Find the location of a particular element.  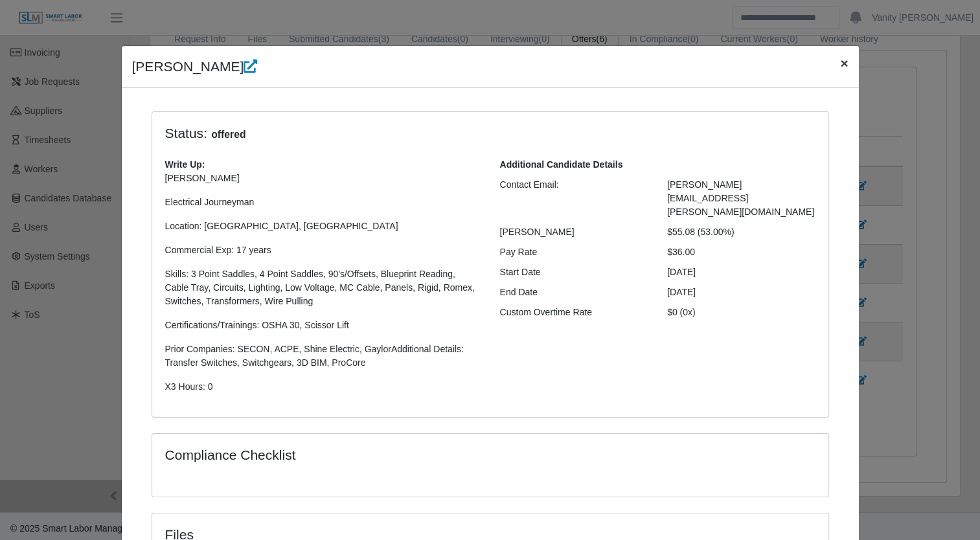

h4: Compliance Checklist is located at coordinates (378, 455).